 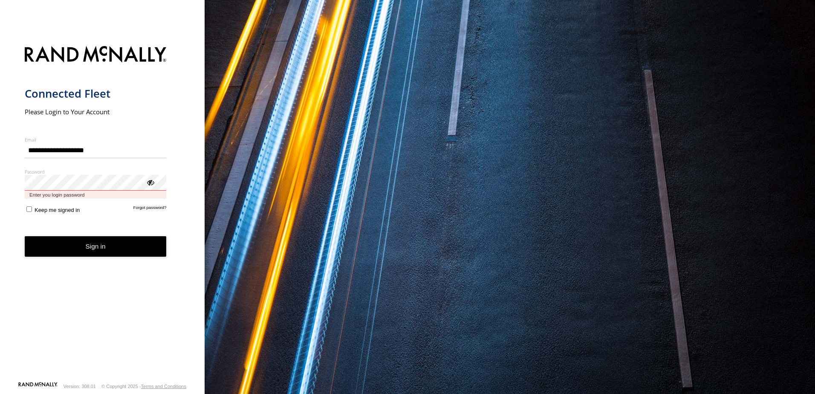 I want to click on label: Email, so click(x=95, y=139).